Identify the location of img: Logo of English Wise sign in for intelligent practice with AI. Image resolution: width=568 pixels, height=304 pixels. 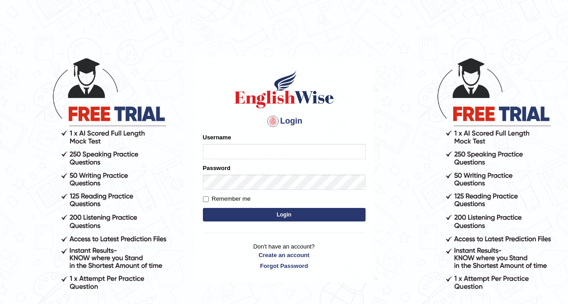
(284, 89).